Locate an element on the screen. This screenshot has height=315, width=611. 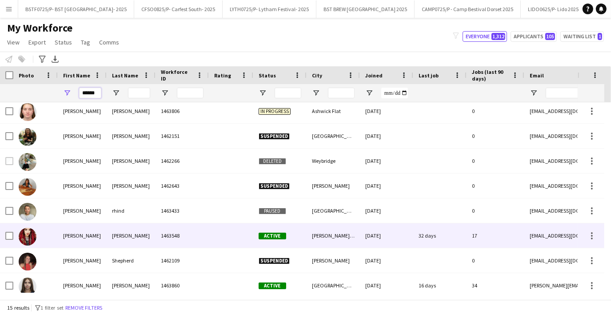
img: olivia rhind is located at coordinates (28, 212).